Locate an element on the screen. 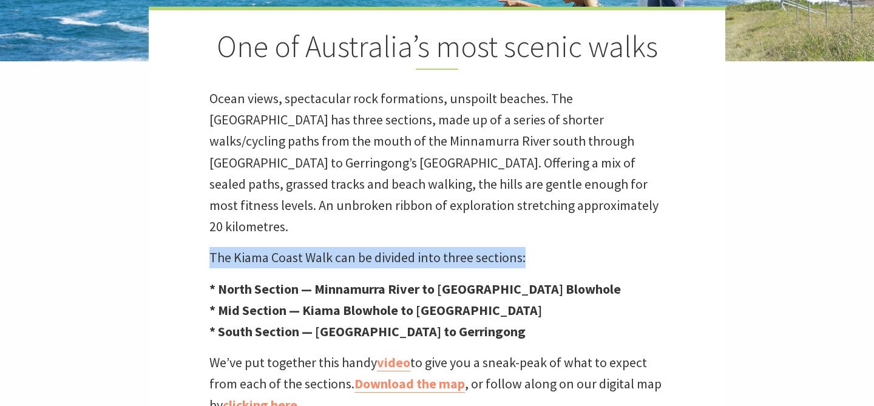 The width and height of the screenshot is (874, 406). h2: One of Australia’s most scenic walks is located at coordinates (437, 49).